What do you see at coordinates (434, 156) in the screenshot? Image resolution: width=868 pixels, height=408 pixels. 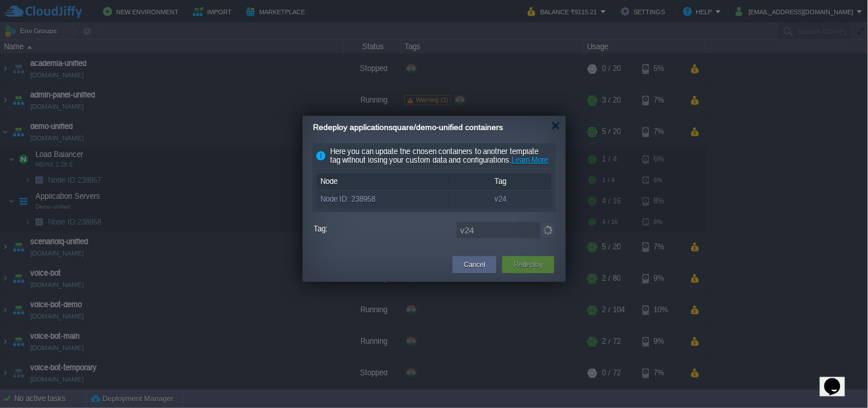 I see `div: Here you can update the chosen containers to another template tag without losing your custom data...` at bounding box center [434, 156].